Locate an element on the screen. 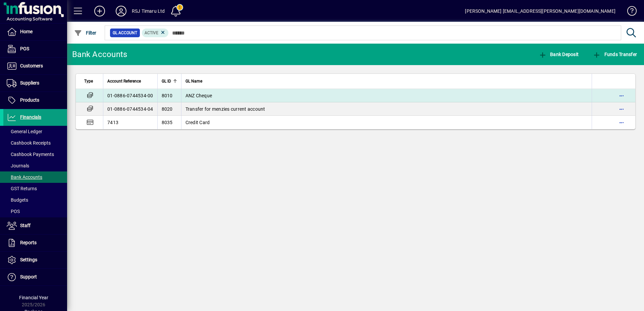 This screenshot has width=644, height=311. span: Settings is located at coordinates (28, 260).